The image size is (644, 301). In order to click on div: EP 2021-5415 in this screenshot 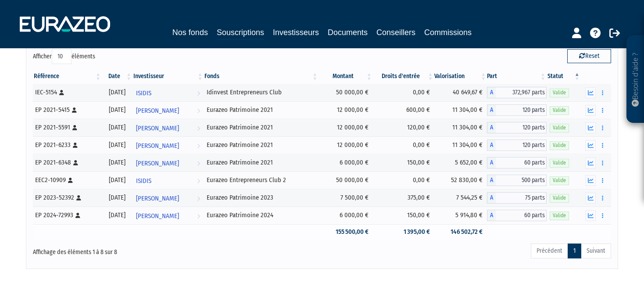, I will do `click(67, 110)`.